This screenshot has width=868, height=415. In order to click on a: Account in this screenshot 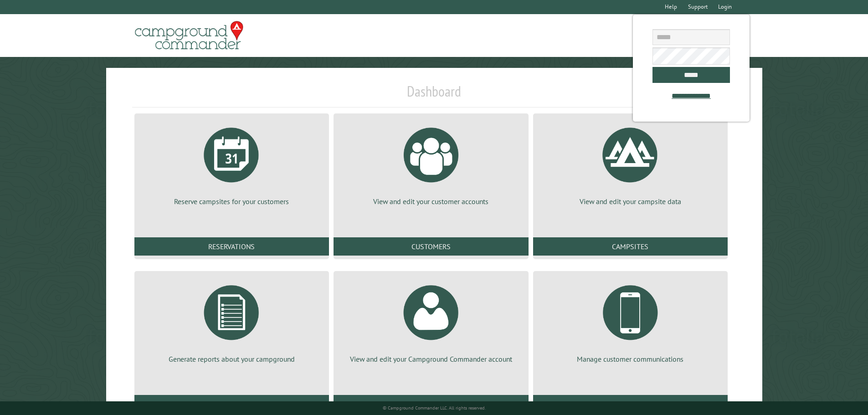, I will do `click(430, 404)`.